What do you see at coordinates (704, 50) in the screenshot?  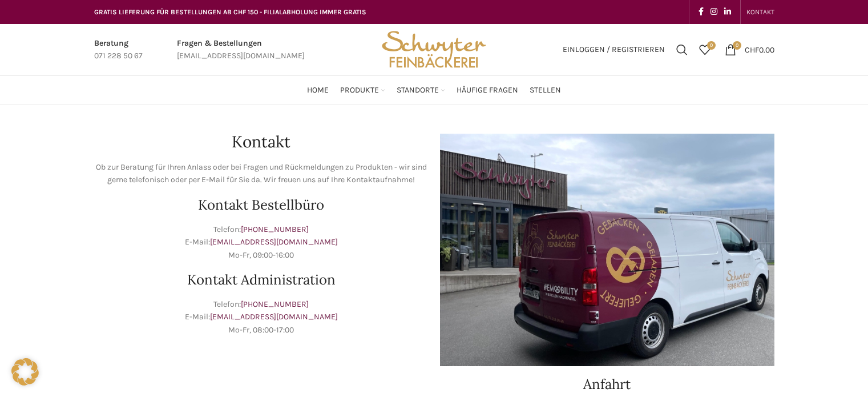 I see `div: Meine Wunschliste` at bounding box center [704, 50].